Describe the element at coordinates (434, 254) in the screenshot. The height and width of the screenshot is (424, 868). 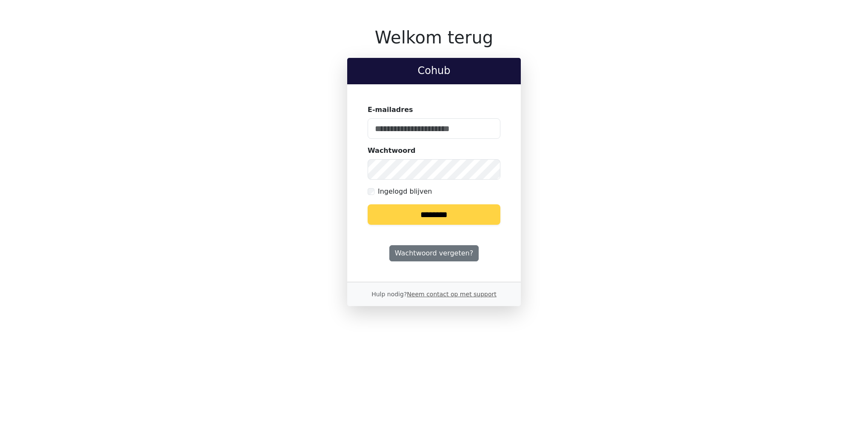
I see `a: Wachtwoord vergeten?` at that location.